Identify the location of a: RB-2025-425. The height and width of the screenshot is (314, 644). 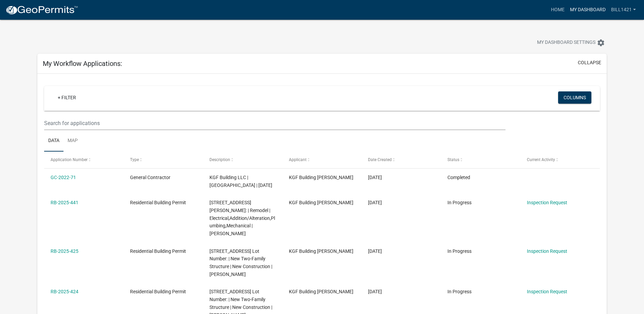
(64, 251).